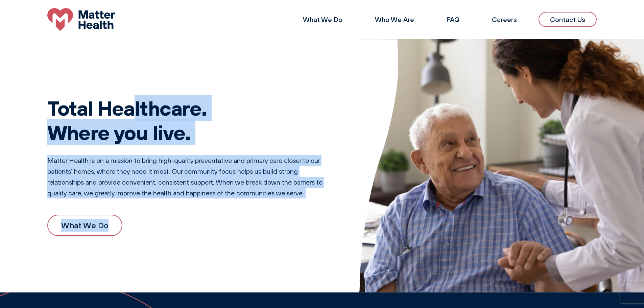 This screenshot has width=644, height=308. Describe the element at coordinates (190, 177) in the screenshot. I see `p: Matter Health is on a mission to bring high-quality preventative and primary care closer to our p...` at that location.